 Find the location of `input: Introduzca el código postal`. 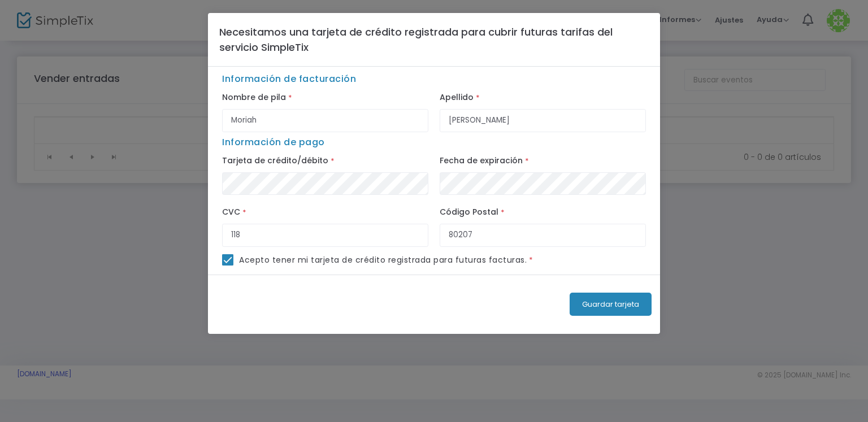

input: Introduzca el código postal is located at coordinates (543, 235).